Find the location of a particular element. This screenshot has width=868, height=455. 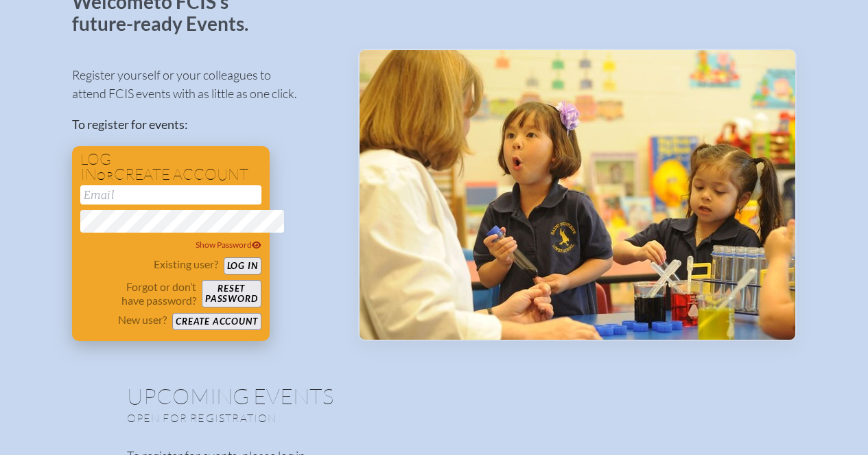

button: Create account is located at coordinates (216, 321).